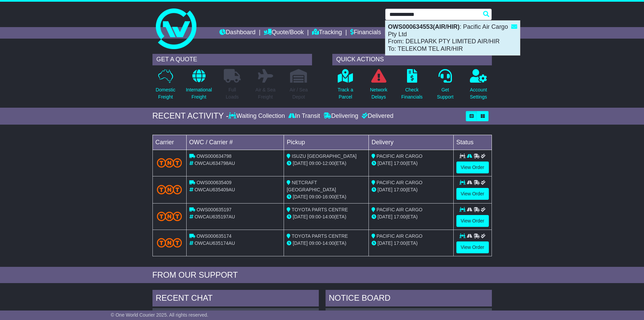  Describe the element at coordinates (445, 86) in the screenshot. I see `a: GetSupport` at that location.